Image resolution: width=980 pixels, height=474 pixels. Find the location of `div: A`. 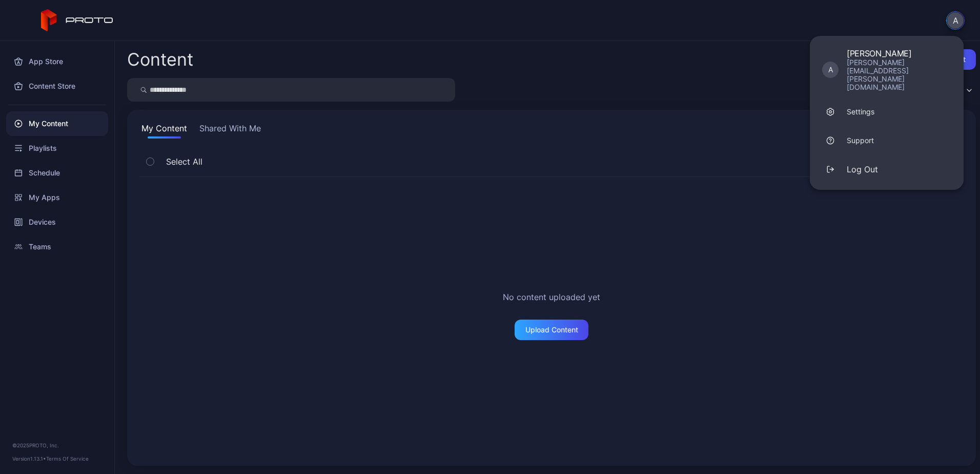

div: A is located at coordinates (830, 70).